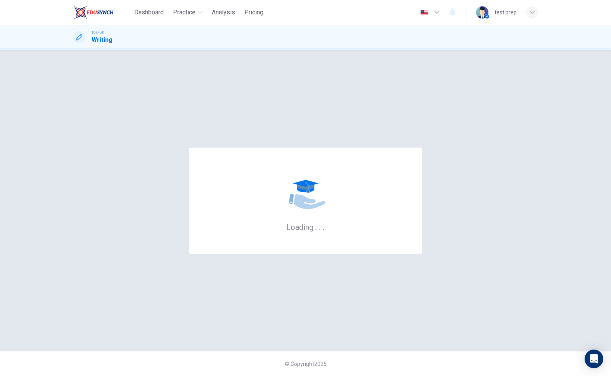  I want to click on button: Dashboard, so click(149, 12).